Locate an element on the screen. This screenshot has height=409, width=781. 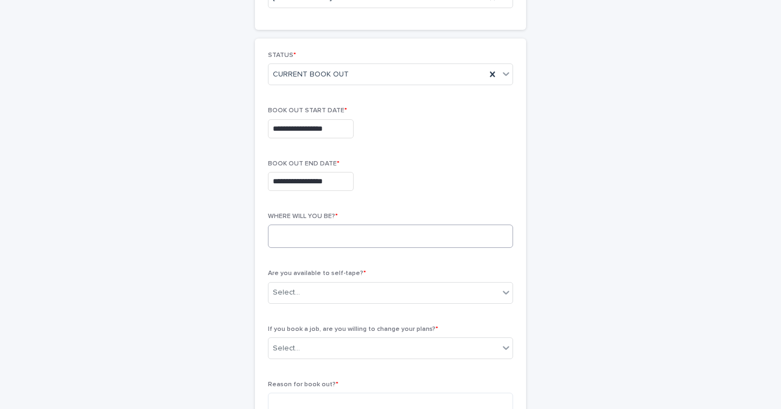
span: Reason for book out? is located at coordinates (303, 385).